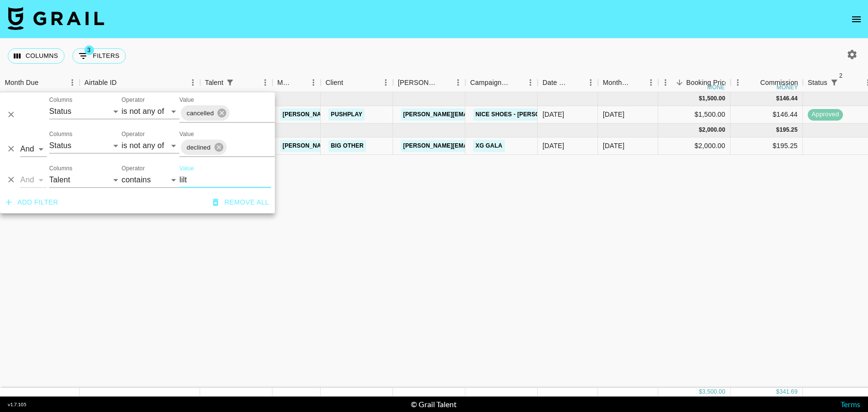 This screenshot has width=868, height=412. I want to click on div: Booking Price, so click(707, 82).